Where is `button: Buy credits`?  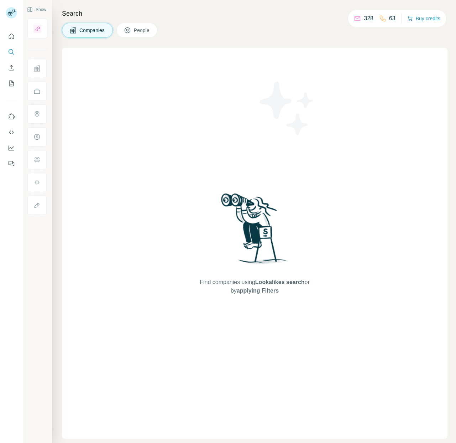 button: Buy credits is located at coordinates (424, 19).